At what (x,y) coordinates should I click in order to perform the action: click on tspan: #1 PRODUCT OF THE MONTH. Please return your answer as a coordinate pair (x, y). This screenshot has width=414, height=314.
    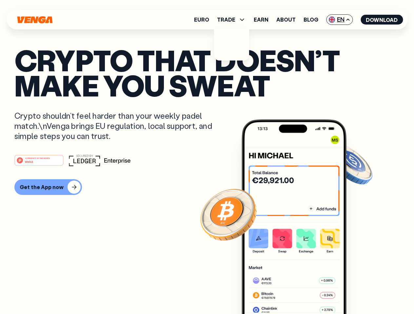
    Looking at the image, I should click on (37, 158).